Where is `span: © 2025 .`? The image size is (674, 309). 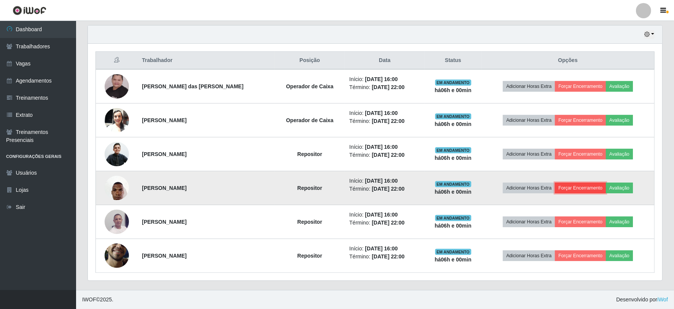
span: © 2025 . is located at coordinates (98, 299).